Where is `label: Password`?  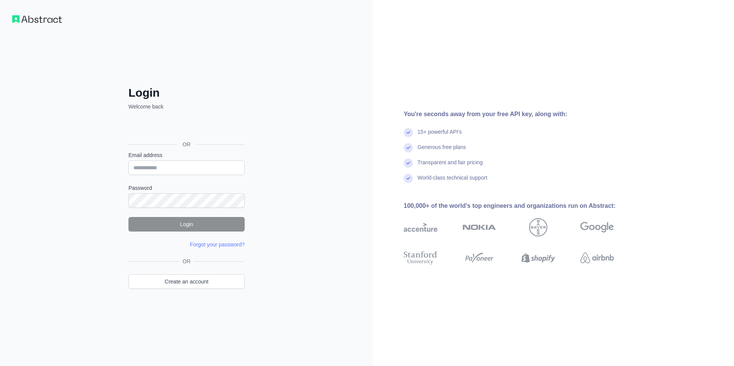
label: Password is located at coordinates (187, 188).